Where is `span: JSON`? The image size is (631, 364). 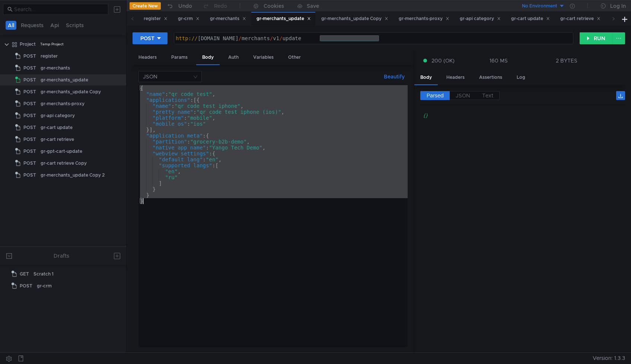 span: JSON is located at coordinates (463, 95).